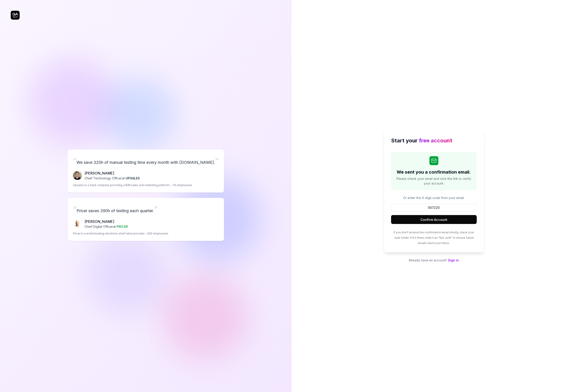 Image resolution: width=576 pixels, height=392 pixels. Describe the element at coordinates (112, 178) in the screenshot. I see `p: Chief Technology Officer at` at that location.